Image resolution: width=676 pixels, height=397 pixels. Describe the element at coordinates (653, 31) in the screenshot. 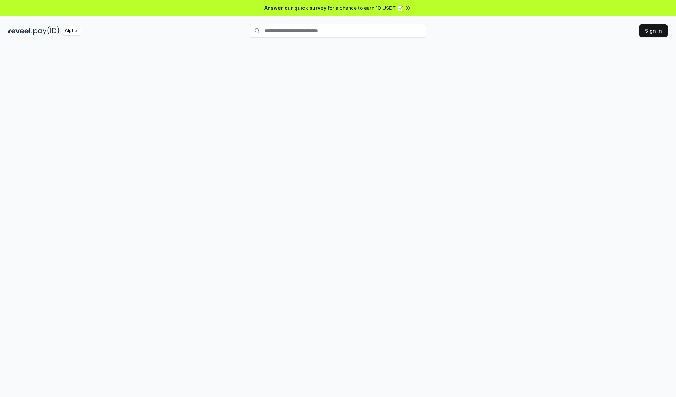

I see `button: Sign In` at that location.